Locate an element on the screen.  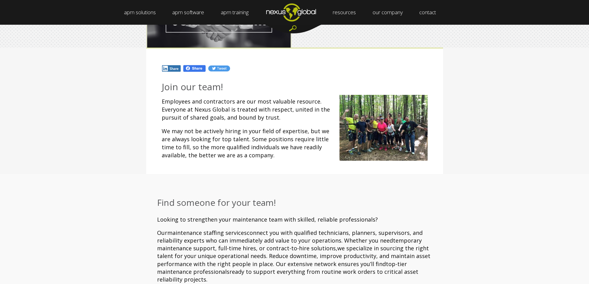
span: staffing services is located at coordinates (225, 233).